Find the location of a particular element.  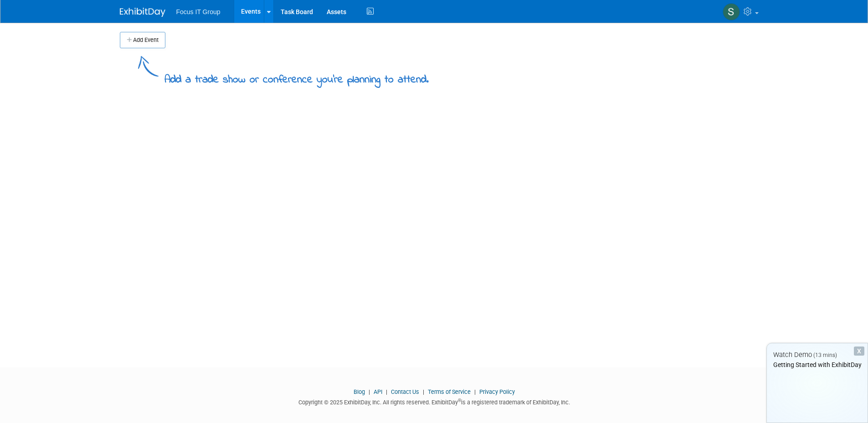

a: Contact Us is located at coordinates (405, 392).